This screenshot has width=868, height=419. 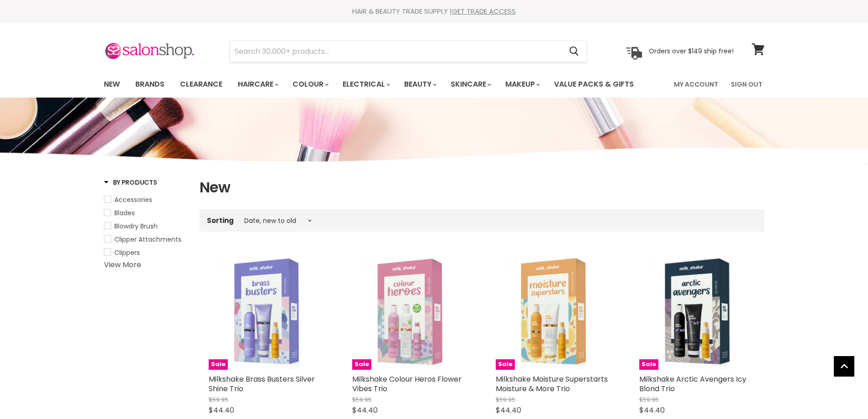 What do you see at coordinates (133, 200) in the screenshot?
I see `span: Accessories` at bounding box center [133, 200].